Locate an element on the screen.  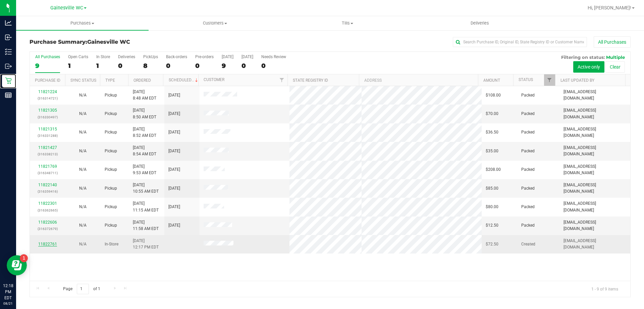
a: Ordered is located at coordinates (142, 80).